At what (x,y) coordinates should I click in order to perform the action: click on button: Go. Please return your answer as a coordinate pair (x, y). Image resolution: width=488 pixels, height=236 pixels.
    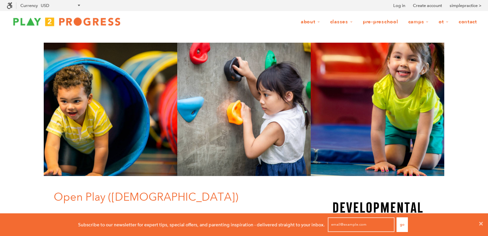
    Looking at the image, I should click on (402, 225).